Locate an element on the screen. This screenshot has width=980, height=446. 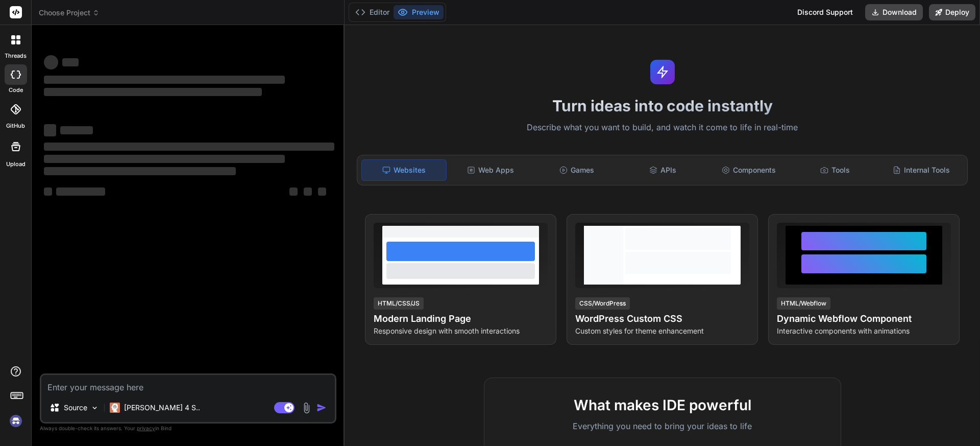
div: HTML/CSS/JS is located at coordinates (398, 303).